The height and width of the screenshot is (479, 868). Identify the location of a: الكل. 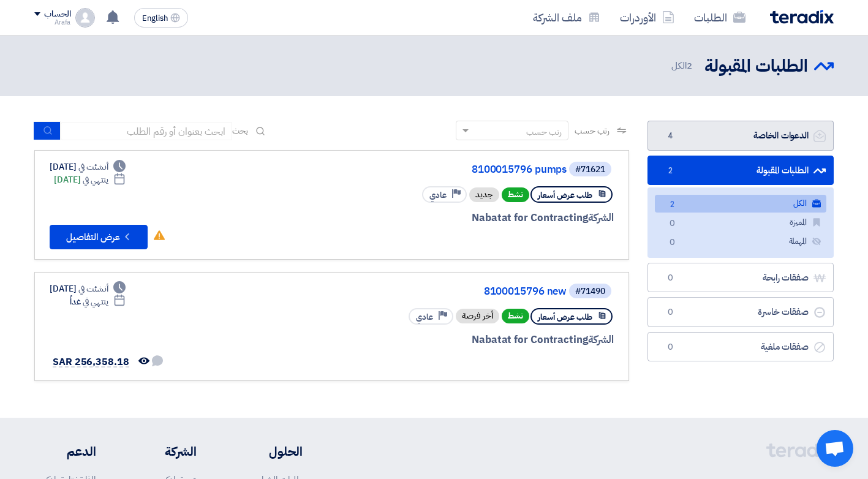
(741, 203).